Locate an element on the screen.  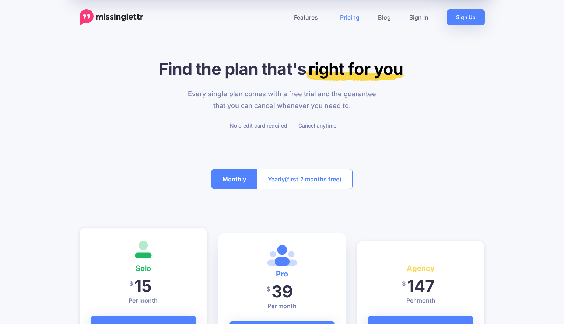
span: 15 is located at coordinates (143, 286).